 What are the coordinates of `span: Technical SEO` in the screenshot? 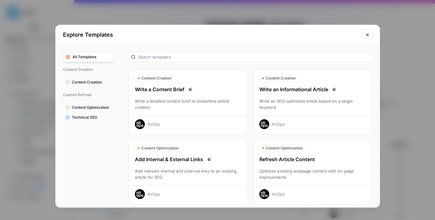 It's located at (91, 118).